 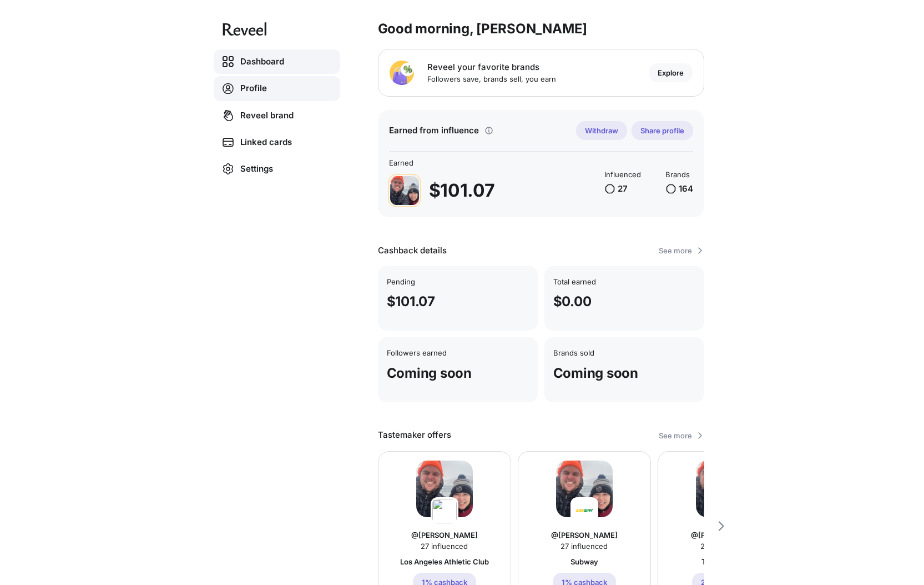 What do you see at coordinates (585, 561) in the screenshot?
I see `p: Subway` at bounding box center [585, 561].